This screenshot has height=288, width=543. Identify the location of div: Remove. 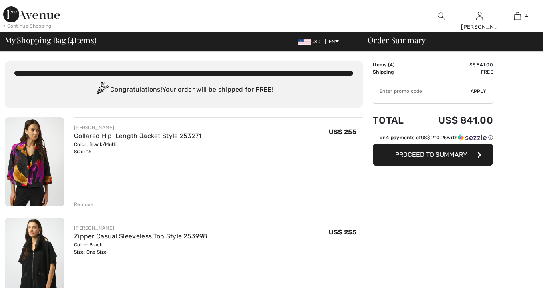
(84, 205).